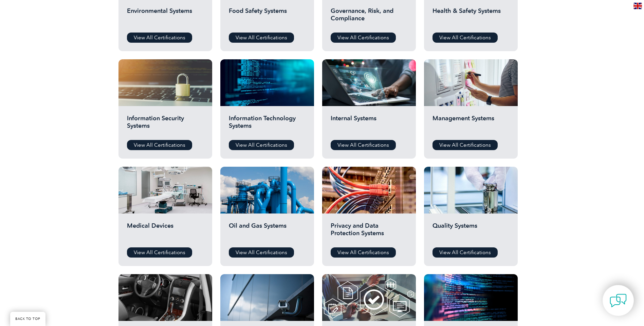 The image size is (644, 326). Describe the element at coordinates (267, 125) in the screenshot. I see `h2: Information Technology Systems` at that location.